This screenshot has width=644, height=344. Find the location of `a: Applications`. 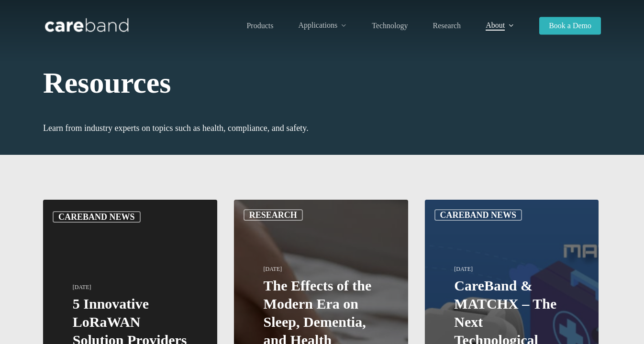

a: Applications is located at coordinates (322, 25).